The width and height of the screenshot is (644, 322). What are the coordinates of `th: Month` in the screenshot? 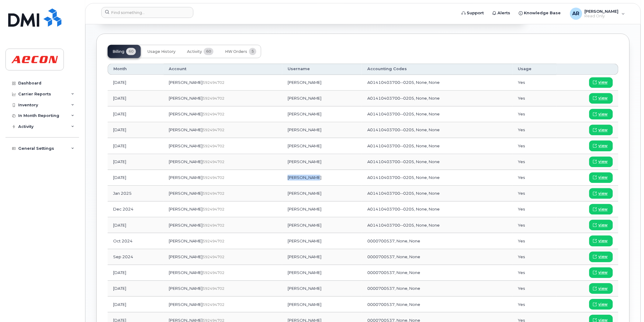 It's located at (135, 69).